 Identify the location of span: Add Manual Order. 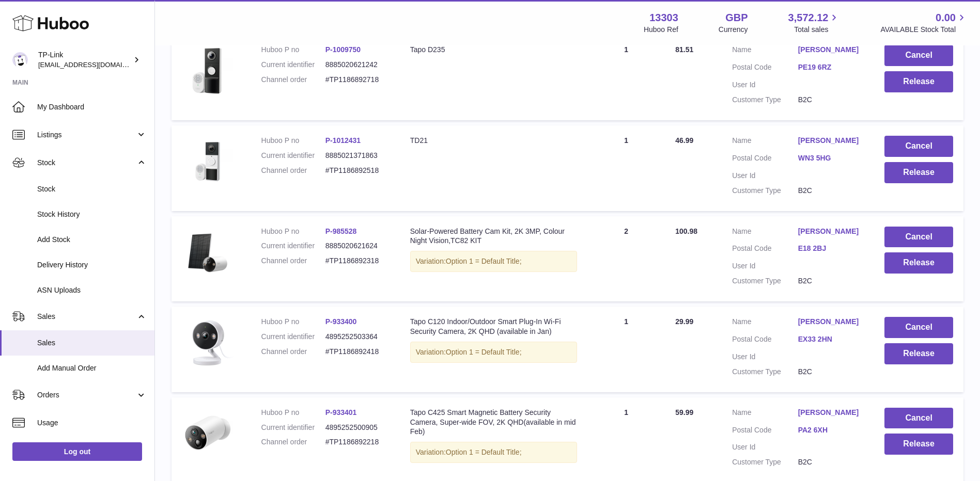
(92, 368).